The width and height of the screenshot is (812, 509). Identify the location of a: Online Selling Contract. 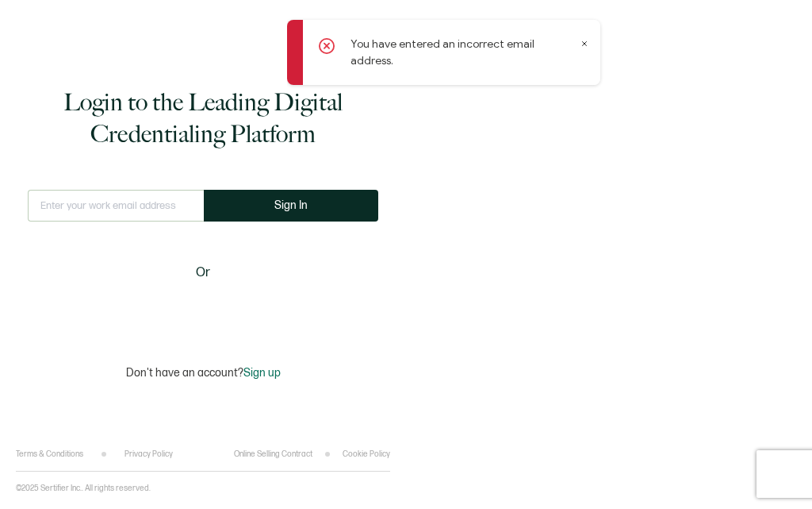
(273, 454).